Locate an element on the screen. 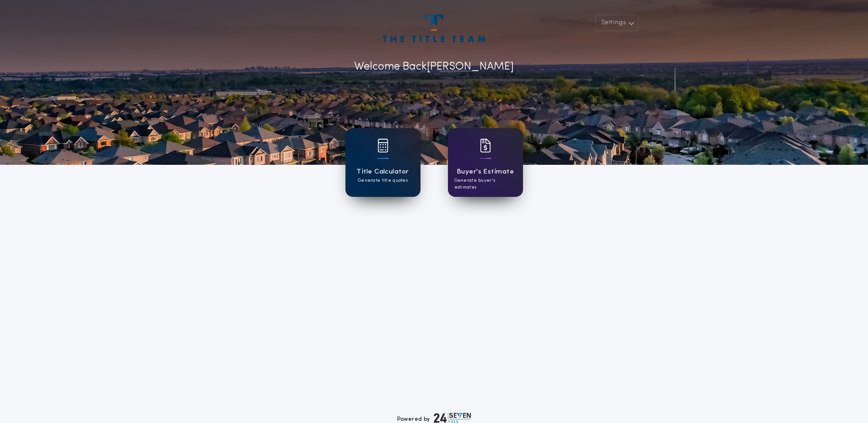  a: card iconTitle CalculatorGenerate title quotes is located at coordinates (383, 162).